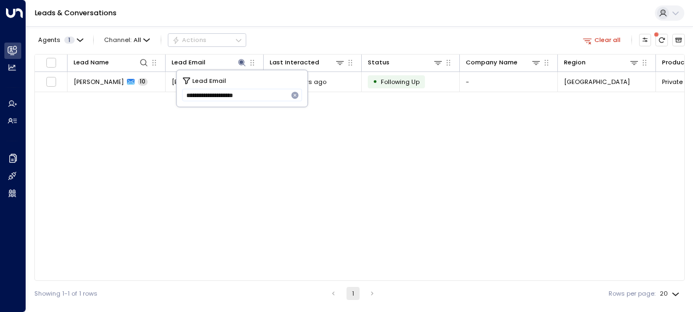  What do you see at coordinates (51, 63) in the screenshot?
I see `span: Toggle select all` at bounding box center [51, 63].